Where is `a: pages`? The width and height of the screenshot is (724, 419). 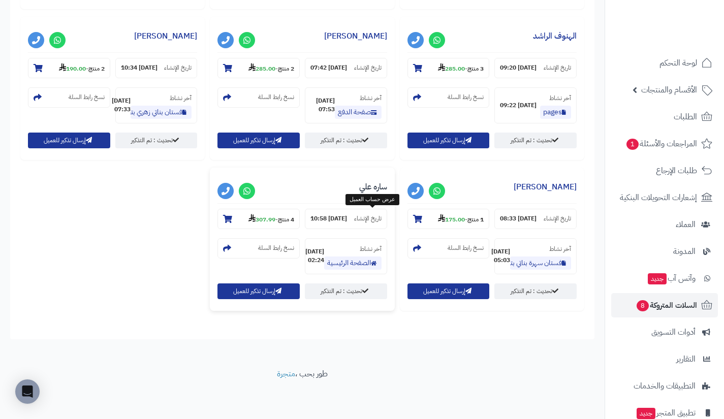
a: pages is located at coordinates (555, 112).